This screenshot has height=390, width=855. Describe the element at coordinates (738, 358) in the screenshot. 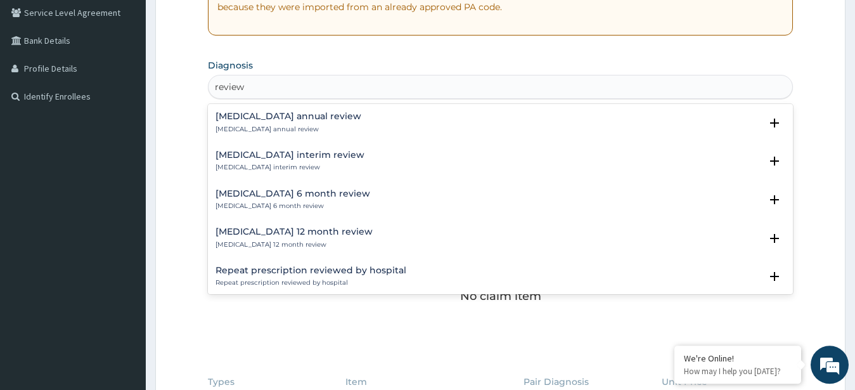

I see `div: We're Online!` at that location.